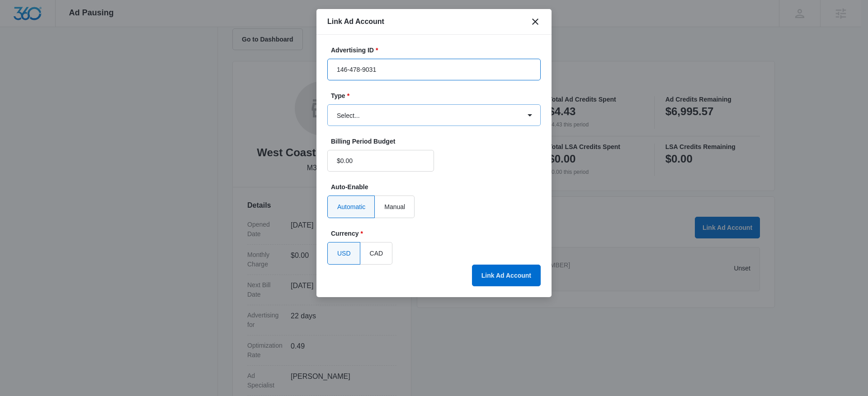 The image size is (868, 396). What do you see at coordinates (438, 96) in the screenshot?
I see `label: Type` at bounding box center [438, 96].